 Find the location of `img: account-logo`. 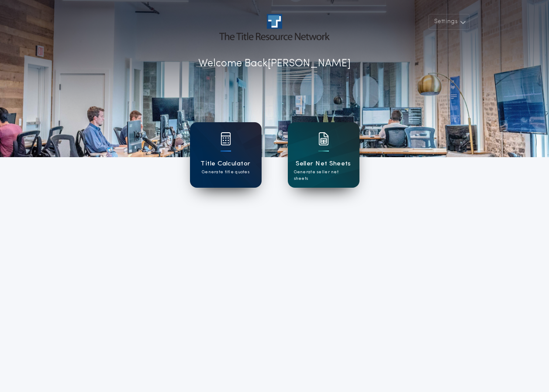

img: account-logo is located at coordinates (274, 27).